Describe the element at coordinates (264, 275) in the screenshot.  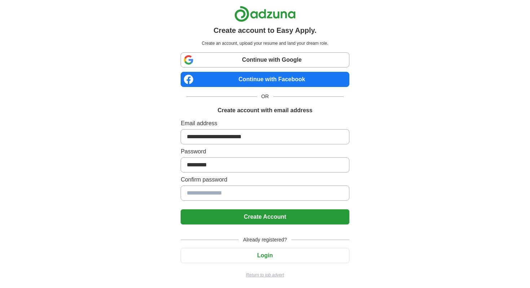
I see `p: Return to job advert` at that location.